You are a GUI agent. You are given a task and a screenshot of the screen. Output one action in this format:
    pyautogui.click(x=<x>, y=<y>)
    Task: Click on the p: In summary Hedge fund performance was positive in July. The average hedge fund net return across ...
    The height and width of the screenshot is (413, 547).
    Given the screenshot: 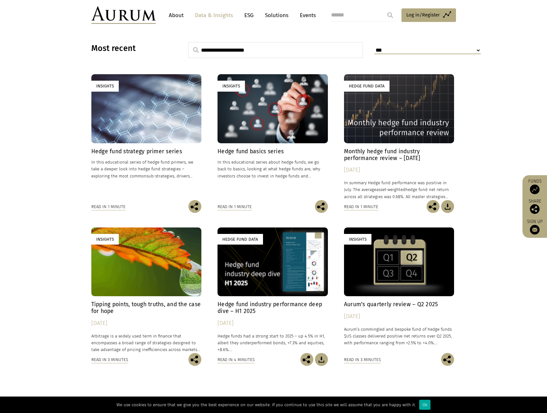 What is the action you would take?
    pyautogui.click(x=399, y=189)
    